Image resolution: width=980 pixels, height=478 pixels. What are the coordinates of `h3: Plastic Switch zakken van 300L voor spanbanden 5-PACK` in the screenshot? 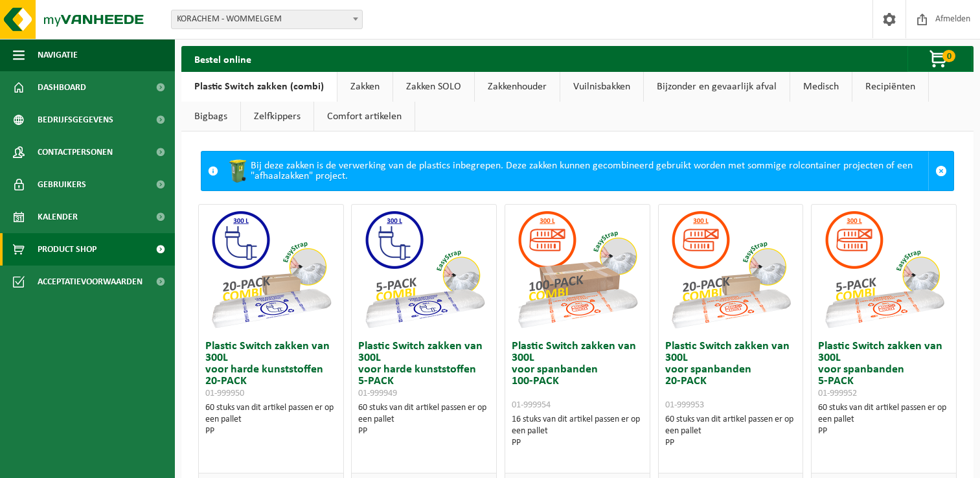 It's located at (884, 370).